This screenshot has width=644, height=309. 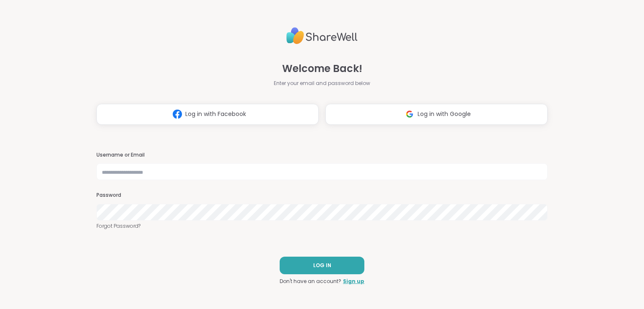 I want to click on h3: Password, so click(x=322, y=195).